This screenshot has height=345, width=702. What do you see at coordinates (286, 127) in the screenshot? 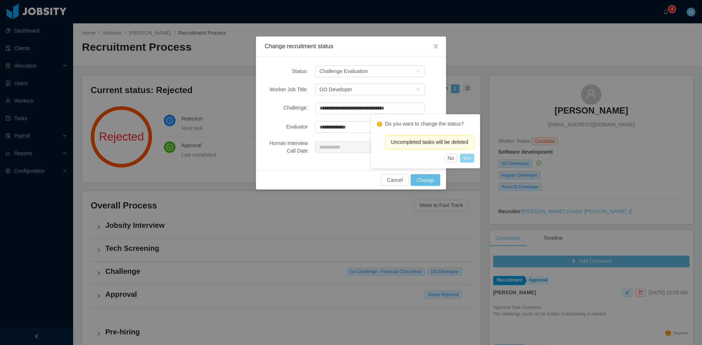
I see `div: Evaluator` at bounding box center [286, 127].